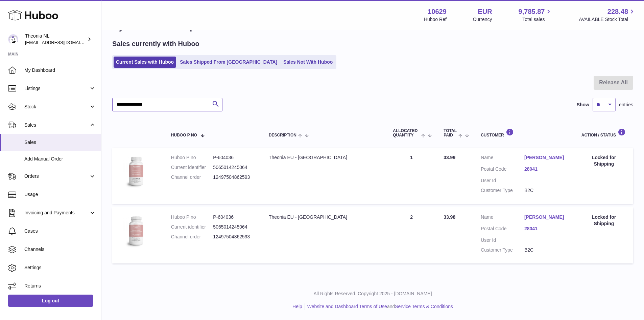 Image resolution: width=644 pixels, height=320 pixels. What do you see at coordinates (406, 133) in the screenshot?
I see `span: ALLOCATED Quantity` at bounding box center [406, 133].